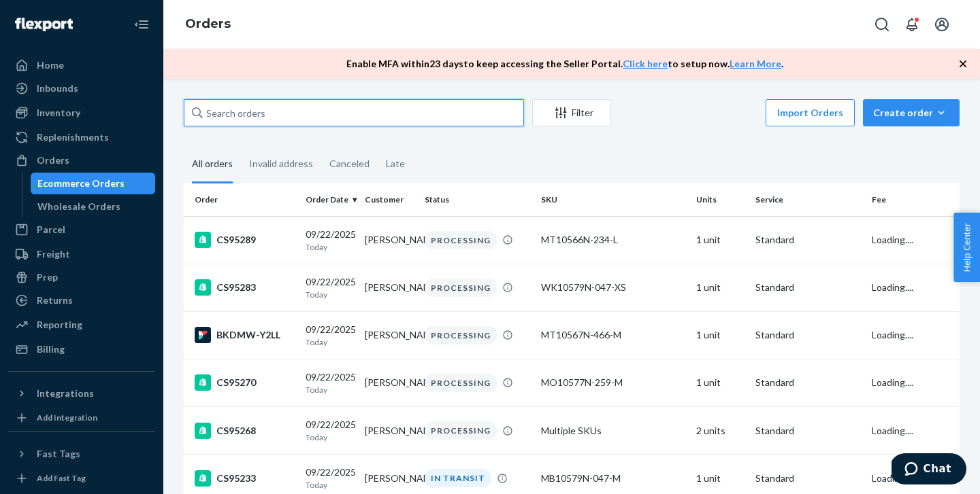 The height and width of the screenshot is (494, 980). What do you see at coordinates (81, 66) in the screenshot?
I see `a: Home` at bounding box center [81, 66].